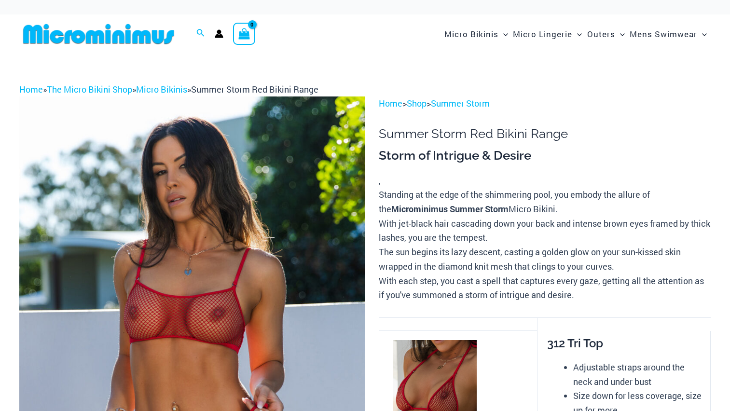 This screenshot has height=411, width=730. I want to click on a: Search icon link, so click(201, 34).